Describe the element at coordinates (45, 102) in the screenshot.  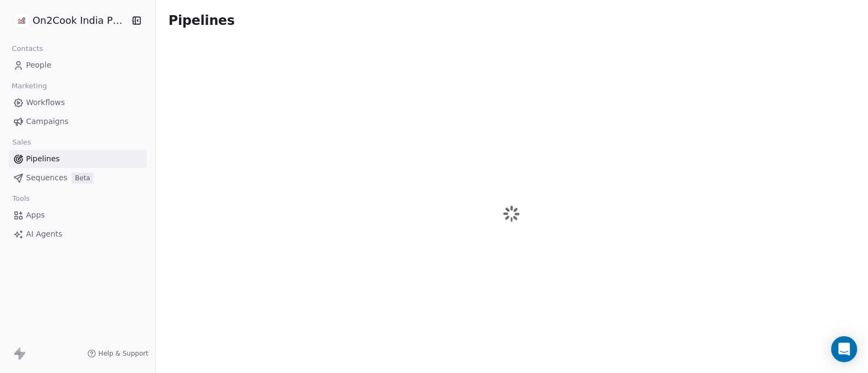
I see `span: Workflows` at that location.